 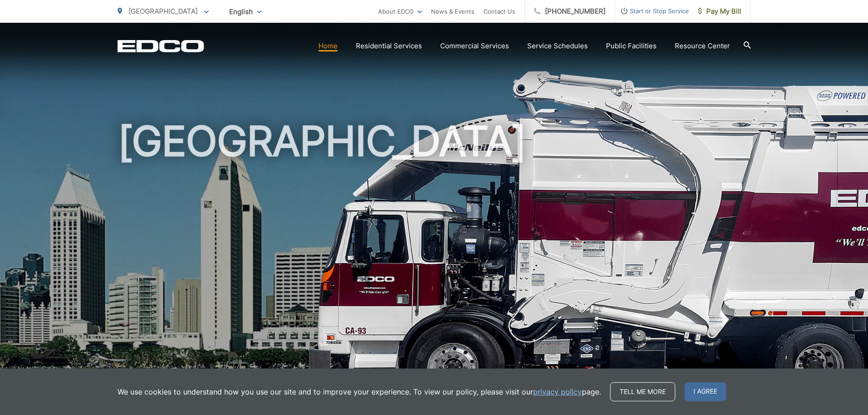 I want to click on a: Public Facilities, so click(x=631, y=46).